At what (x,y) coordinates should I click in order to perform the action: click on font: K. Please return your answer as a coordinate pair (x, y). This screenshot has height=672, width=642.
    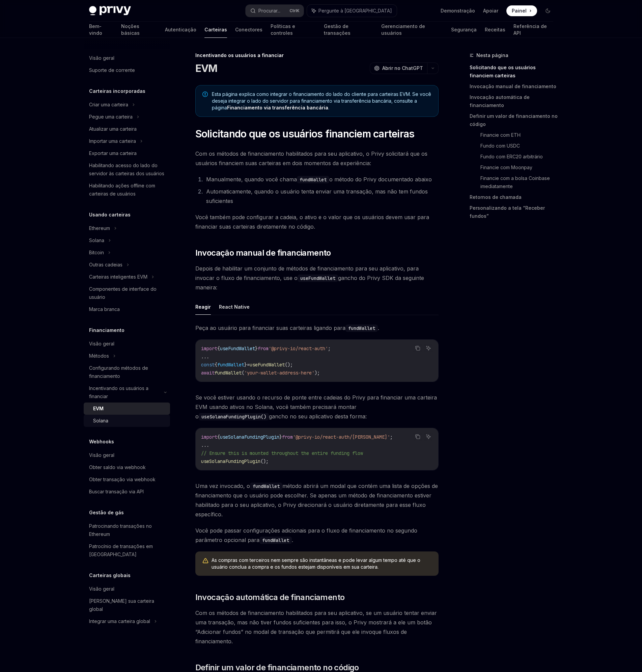
    Looking at the image, I should click on (298, 10).